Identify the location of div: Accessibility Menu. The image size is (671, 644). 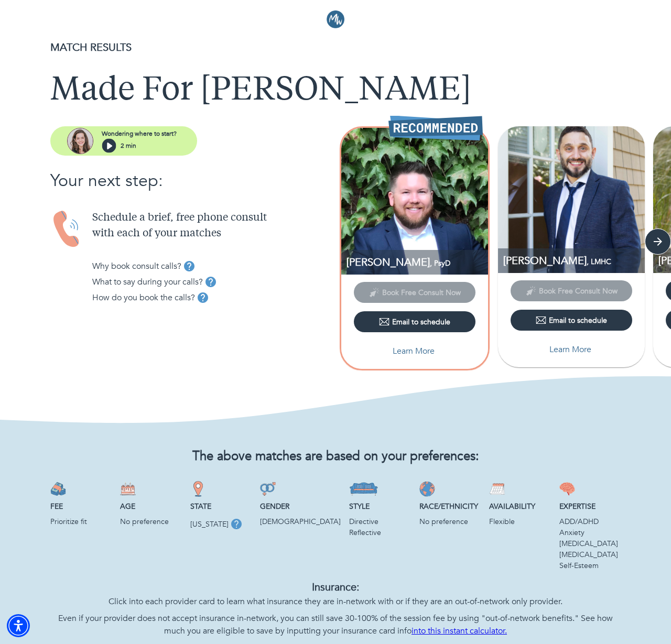
(19, 625).